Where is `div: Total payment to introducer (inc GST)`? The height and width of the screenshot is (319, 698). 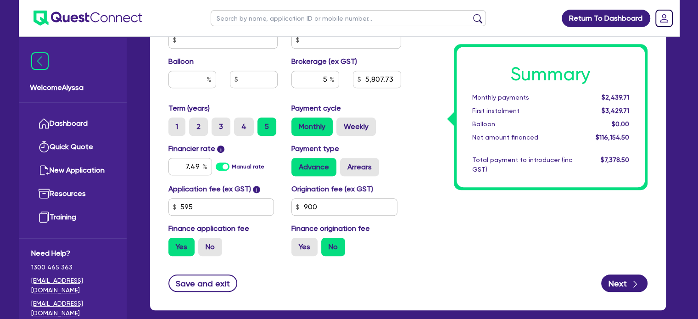 div: Total payment to introducer (inc GST) is located at coordinates (523, 165).